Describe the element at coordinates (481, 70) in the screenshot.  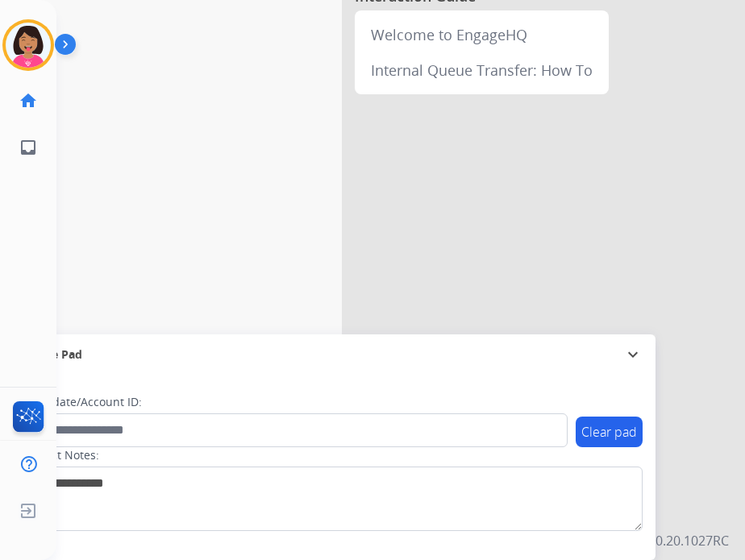
I see `div: Internal Queue Transfer: How To` at that location.